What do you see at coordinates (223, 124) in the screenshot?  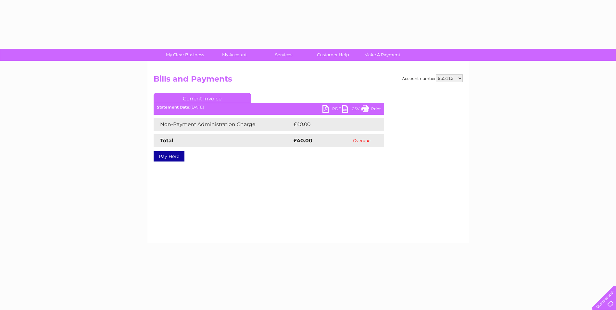 I see `td: Non-Payment Administration Charge` at bounding box center [223, 124].